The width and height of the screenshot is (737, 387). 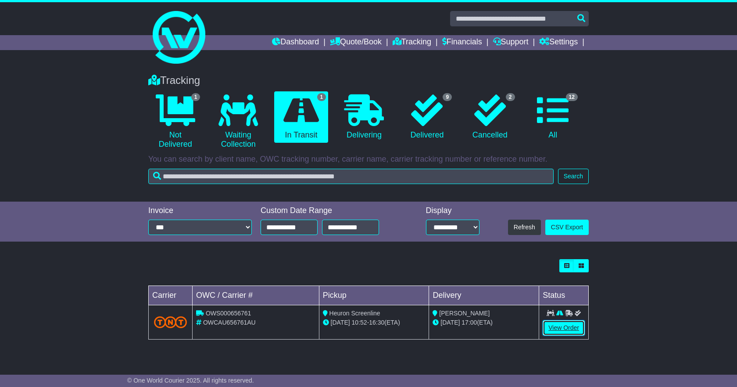 I want to click on a: Tracking, so click(x=412, y=43).